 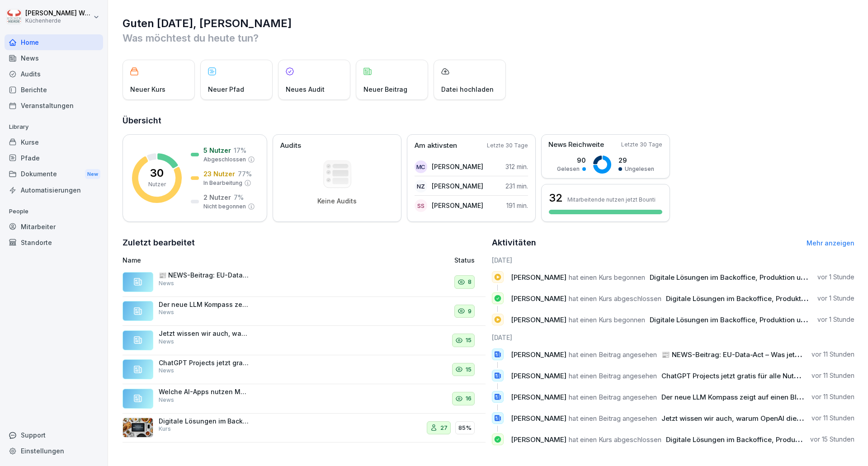 What do you see at coordinates (54, 42) in the screenshot?
I see `a: Home` at bounding box center [54, 42].